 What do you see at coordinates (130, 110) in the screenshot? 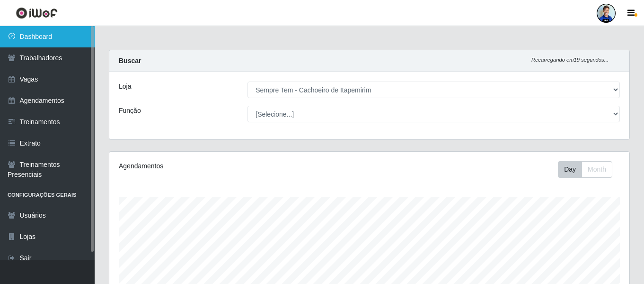
I see `label: Função` at bounding box center [130, 110].